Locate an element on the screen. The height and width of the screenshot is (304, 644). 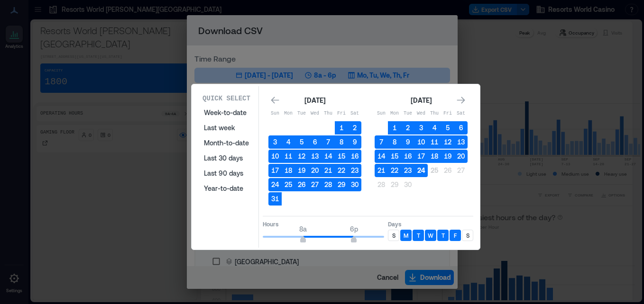
p: S is located at coordinates (468, 236).